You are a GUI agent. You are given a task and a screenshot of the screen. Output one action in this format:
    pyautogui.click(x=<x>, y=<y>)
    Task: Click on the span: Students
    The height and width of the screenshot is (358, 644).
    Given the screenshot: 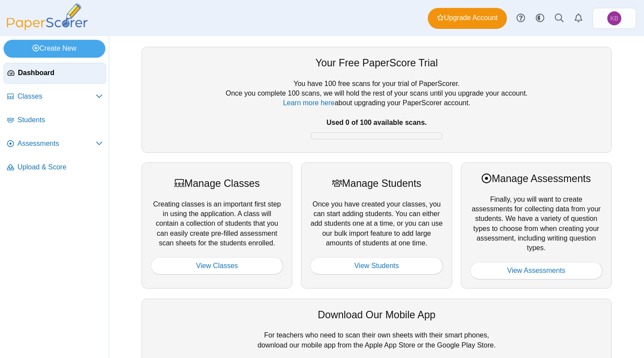 What is the action you would take?
    pyautogui.click(x=60, y=120)
    